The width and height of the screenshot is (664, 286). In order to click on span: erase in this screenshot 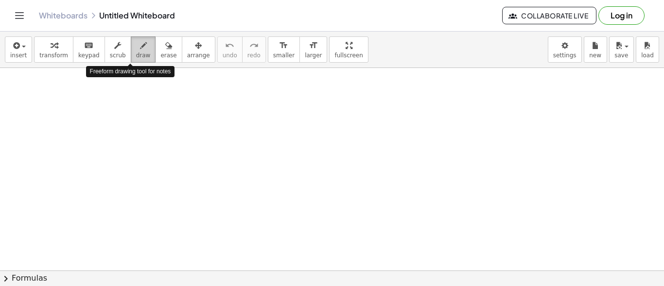, I will do `click(168, 55)`.